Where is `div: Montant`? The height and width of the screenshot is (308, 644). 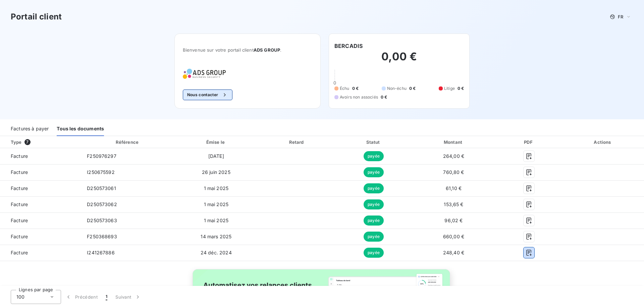 div: Montant is located at coordinates (453, 142).